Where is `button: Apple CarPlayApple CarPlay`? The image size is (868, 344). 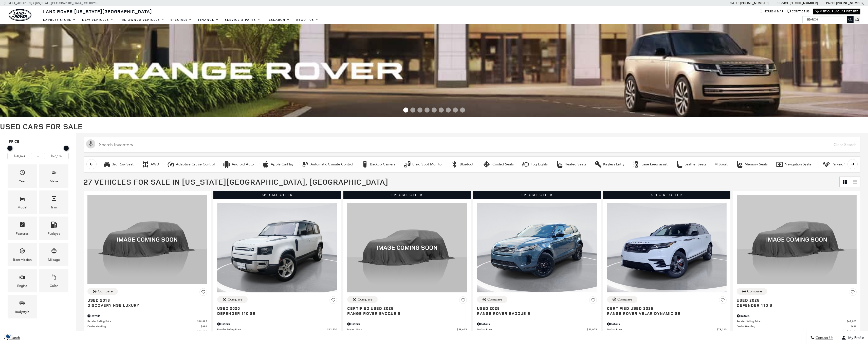
button: Apple CarPlayApple CarPlay is located at coordinates (277, 165).